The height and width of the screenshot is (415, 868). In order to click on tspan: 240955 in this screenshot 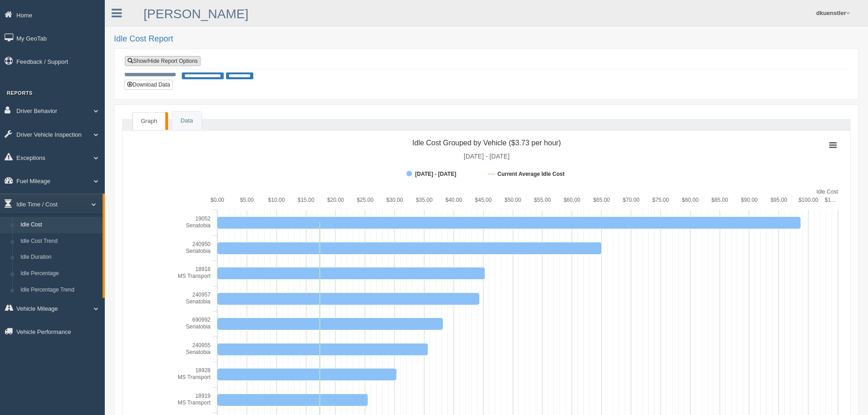, I will do `click(201, 345)`.